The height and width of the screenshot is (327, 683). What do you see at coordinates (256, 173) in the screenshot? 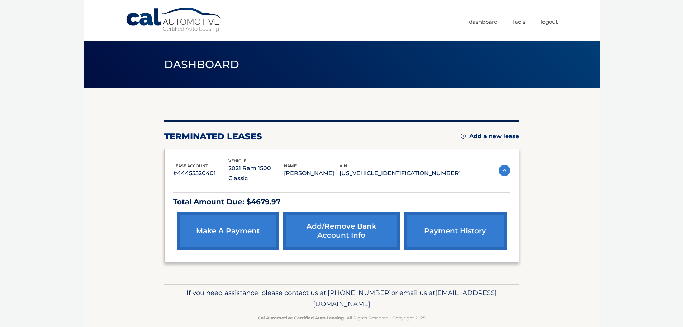
I see `p: 2021 Ram 1500 Classic` at bounding box center [256, 173].